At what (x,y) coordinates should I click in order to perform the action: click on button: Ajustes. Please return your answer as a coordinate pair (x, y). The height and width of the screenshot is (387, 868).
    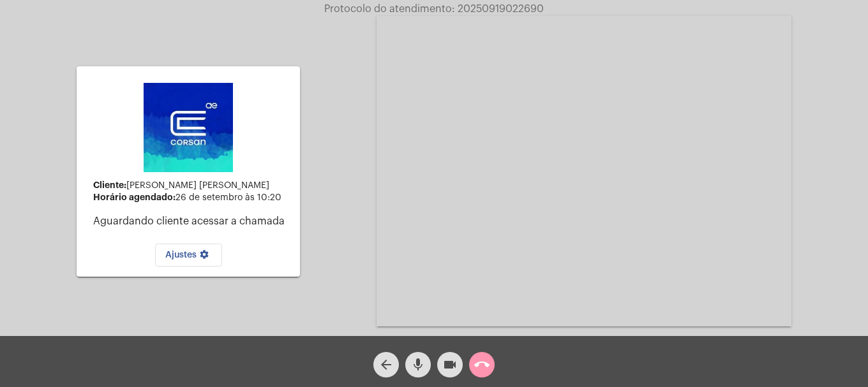
    Looking at the image, I should click on (188, 255).